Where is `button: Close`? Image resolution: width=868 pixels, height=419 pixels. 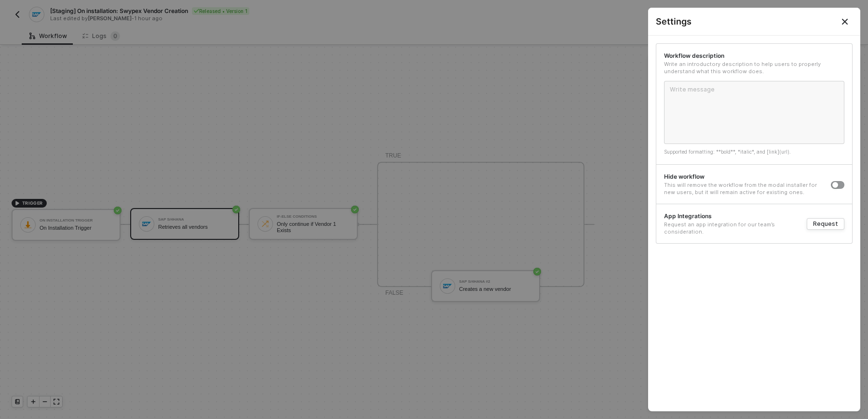 button: Close is located at coordinates (845, 22).